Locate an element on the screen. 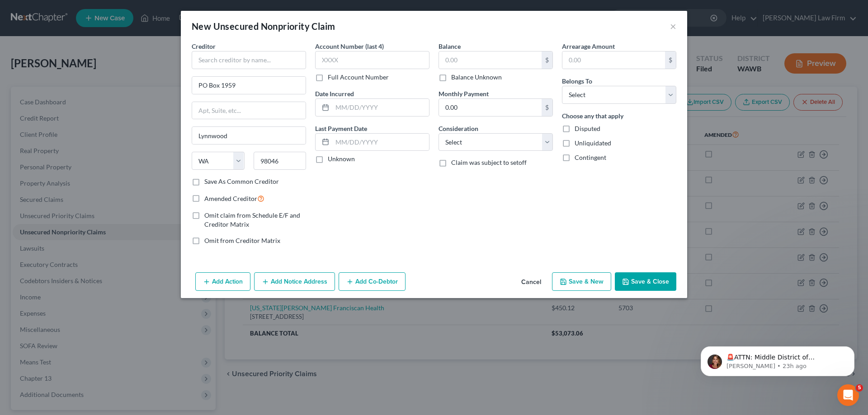  label: Account Number (last 4) is located at coordinates (350, 46).